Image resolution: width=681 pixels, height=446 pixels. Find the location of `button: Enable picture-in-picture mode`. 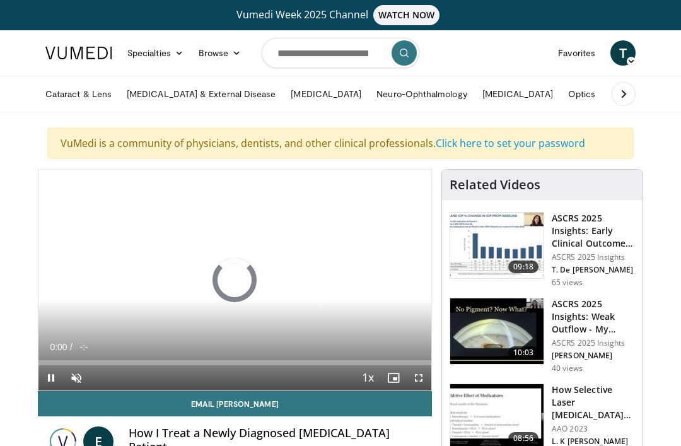

button: Enable picture-in-picture mode is located at coordinates (393, 377).